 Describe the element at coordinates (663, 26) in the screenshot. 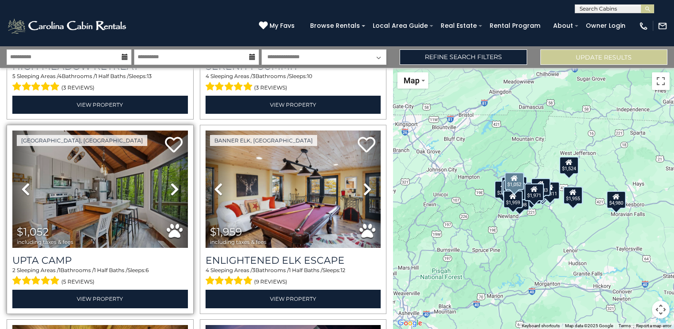

I see `img: mail-regular-white.png` at that location.